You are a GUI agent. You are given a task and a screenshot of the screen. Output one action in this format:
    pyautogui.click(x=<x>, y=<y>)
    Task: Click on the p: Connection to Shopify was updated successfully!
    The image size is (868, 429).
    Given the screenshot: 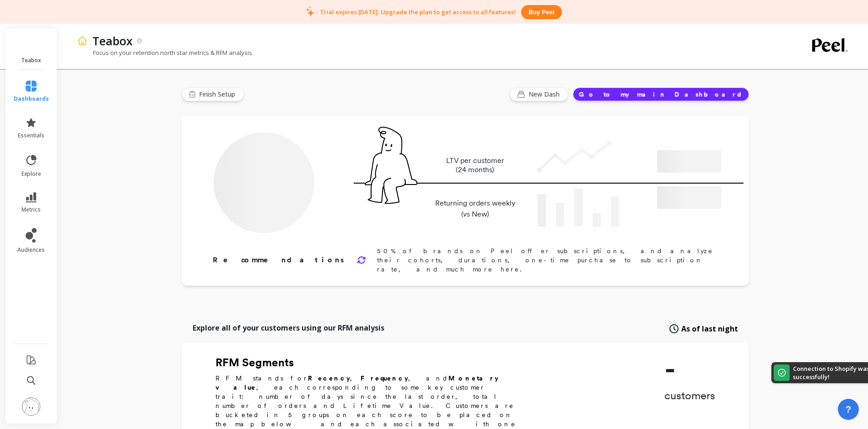 What is the action you would take?
    pyautogui.click(x=776, y=373)
    